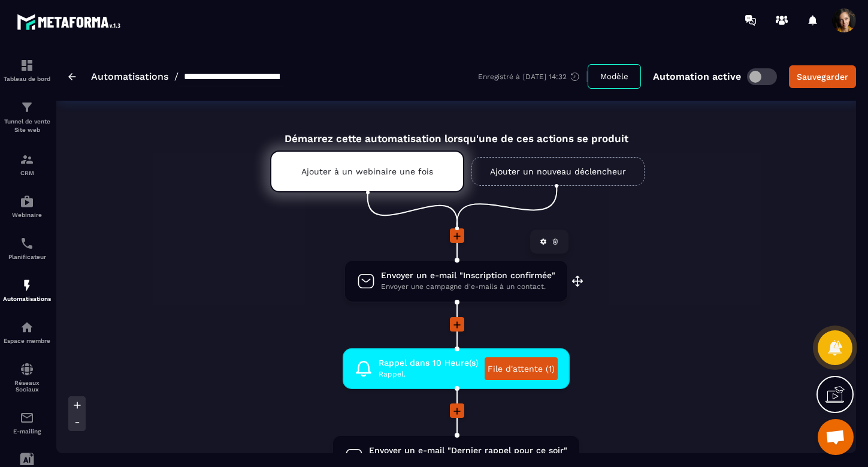 This screenshot has height=467, width=868. Describe the element at coordinates (614, 76) in the screenshot. I see `button: Modèle` at that location.